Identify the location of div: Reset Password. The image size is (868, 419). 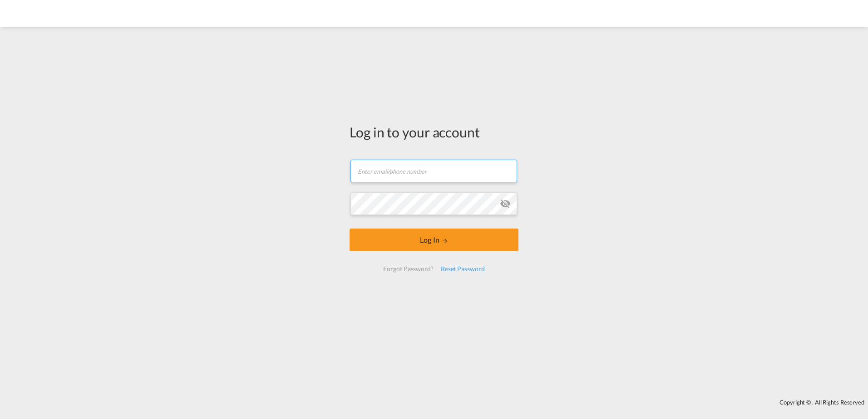
(463, 269).